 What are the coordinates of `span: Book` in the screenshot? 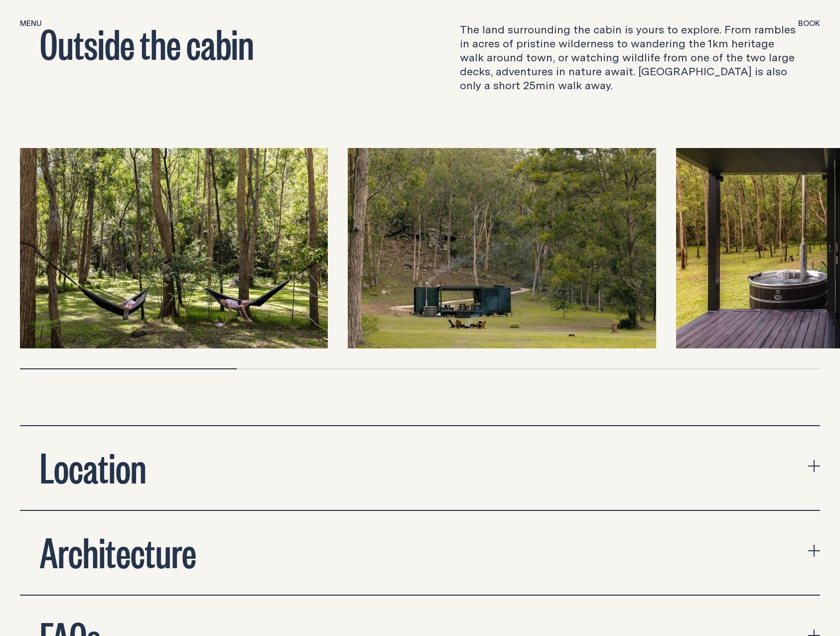 It's located at (809, 23).